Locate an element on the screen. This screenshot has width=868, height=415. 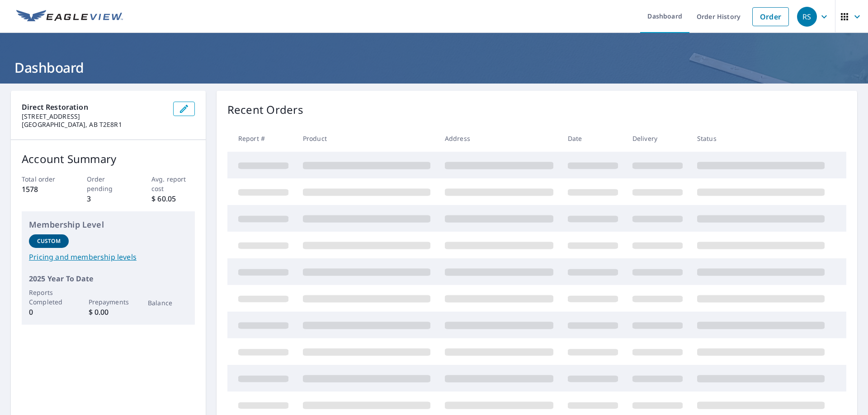
div: RS is located at coordinates (807, 16).